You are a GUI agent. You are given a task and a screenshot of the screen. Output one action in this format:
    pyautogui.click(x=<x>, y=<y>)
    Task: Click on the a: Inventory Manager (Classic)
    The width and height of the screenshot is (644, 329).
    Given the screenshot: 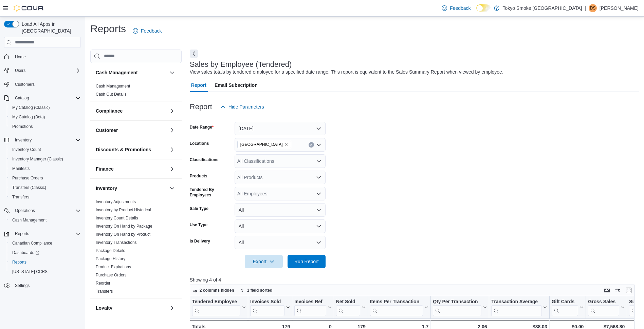 What is the action you would take?
    pyautogui.click(x=38, y=159)
    